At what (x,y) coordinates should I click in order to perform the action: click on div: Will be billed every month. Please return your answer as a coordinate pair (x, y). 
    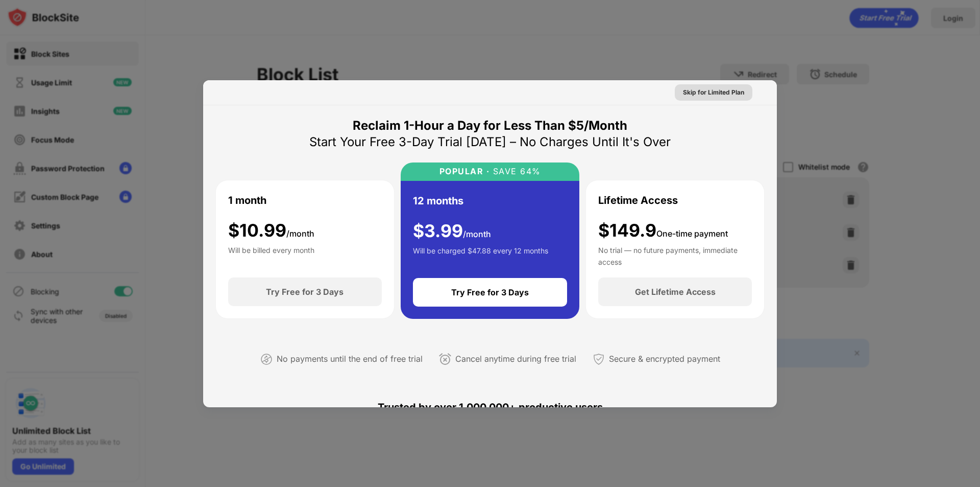
    Looking at the image, I should click on (271, 255).